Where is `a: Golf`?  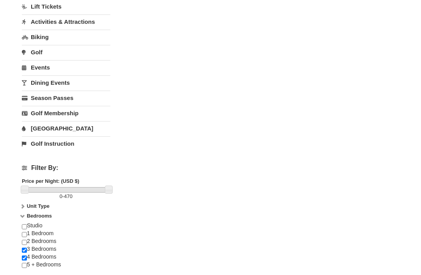
a: Golf is located at coordinates (66, 52).